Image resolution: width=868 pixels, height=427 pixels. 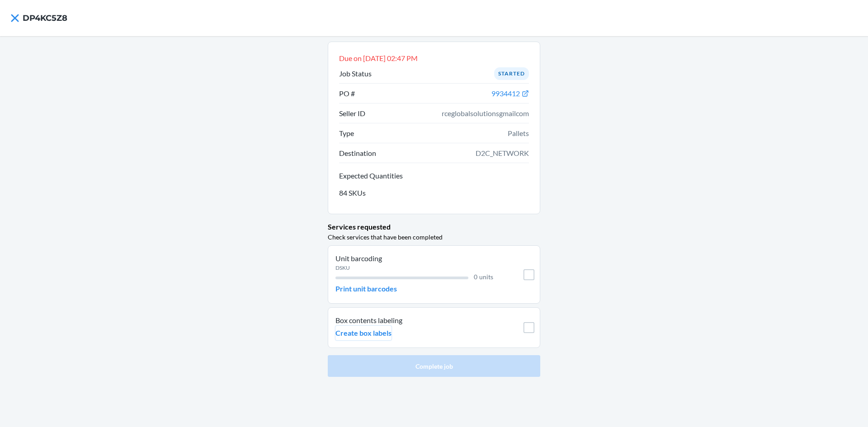 I want to click on p: Job Status, so click(x=355, y=74).